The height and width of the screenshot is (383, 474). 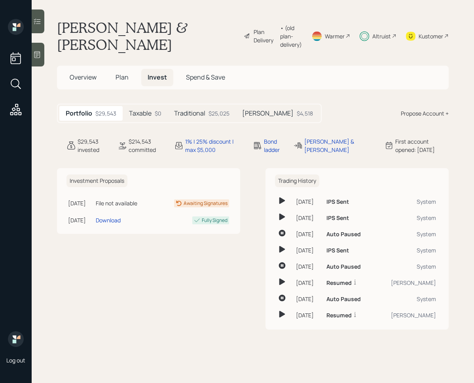 What do you see at coordinates (16, 339) in the screenshot?
I see `img: retirable_logo.png` at bounding box center [16, 339].